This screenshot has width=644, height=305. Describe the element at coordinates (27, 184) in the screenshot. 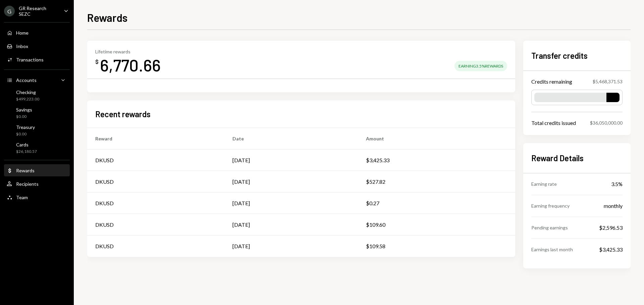

I see `div: Recipients` at that location.